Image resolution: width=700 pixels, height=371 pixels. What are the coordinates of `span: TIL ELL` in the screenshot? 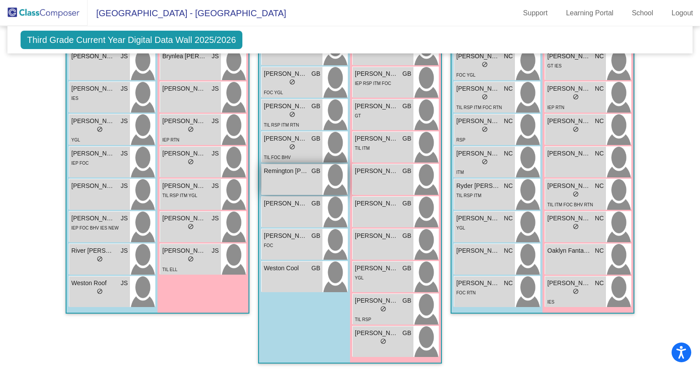 It's located at (170, 269).